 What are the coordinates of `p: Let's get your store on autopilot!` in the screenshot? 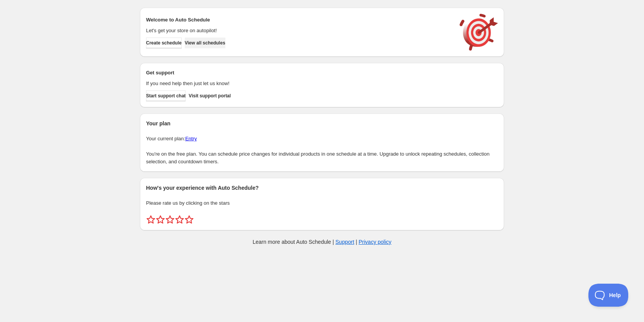 It's located at (299, 31).